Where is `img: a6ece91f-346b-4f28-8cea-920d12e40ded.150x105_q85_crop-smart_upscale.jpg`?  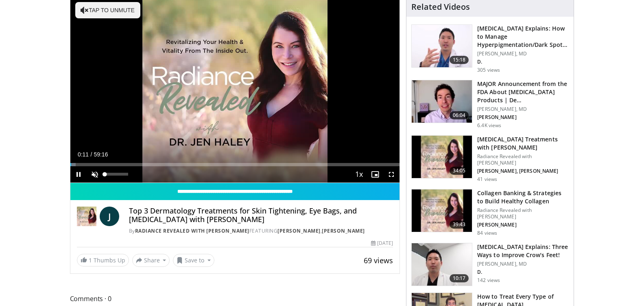 img: a6ece91f-346b-4f28-8cea-920d12e40ded.150x105_q85_crop-smart_upscale.jpg is located at coordinates (442, 211).